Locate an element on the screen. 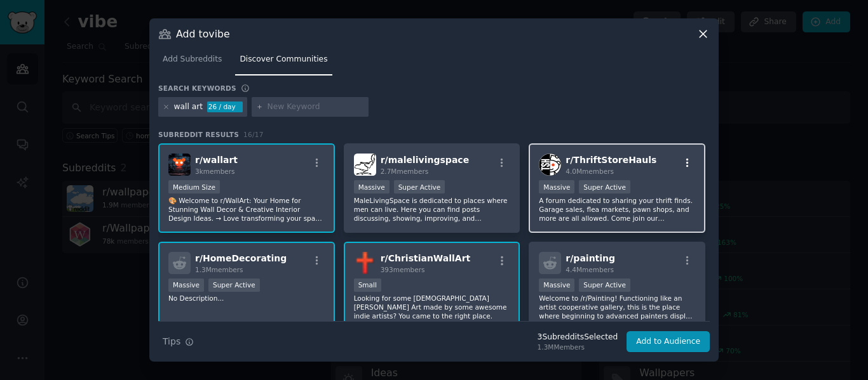  img: malelivingspace is located at coordinates (365, 164).